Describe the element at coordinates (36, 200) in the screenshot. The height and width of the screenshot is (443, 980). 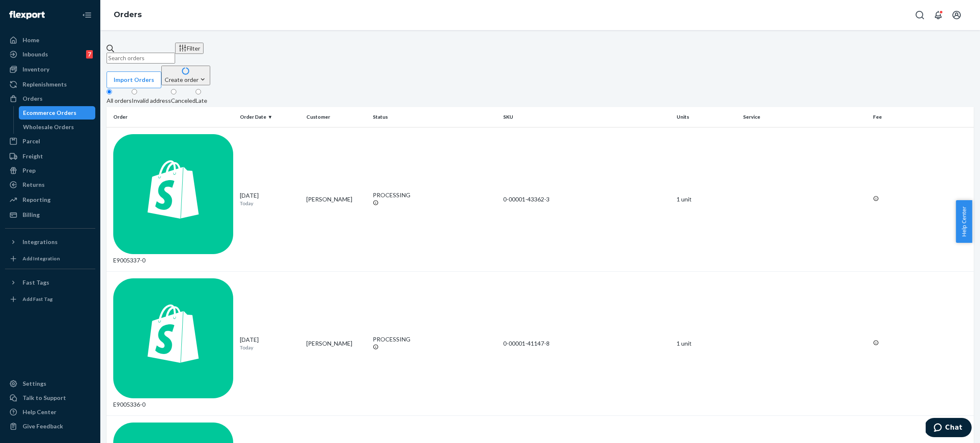
I see `div: Reporting` at that location.